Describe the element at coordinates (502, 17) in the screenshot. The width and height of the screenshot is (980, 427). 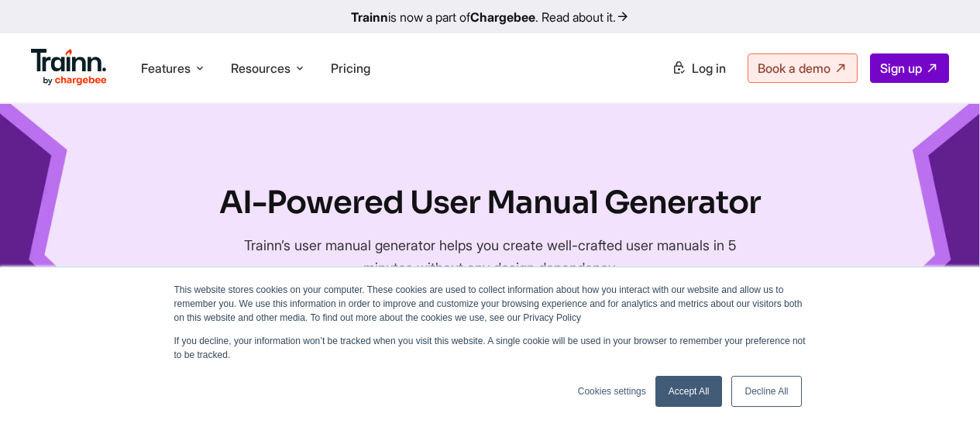
I see `b: Chargebee` at that location.